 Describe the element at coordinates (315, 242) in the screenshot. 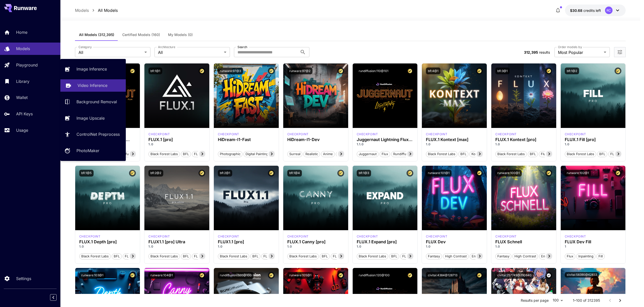

I see `div: FLUX.1 Canny [pro]` at that location.